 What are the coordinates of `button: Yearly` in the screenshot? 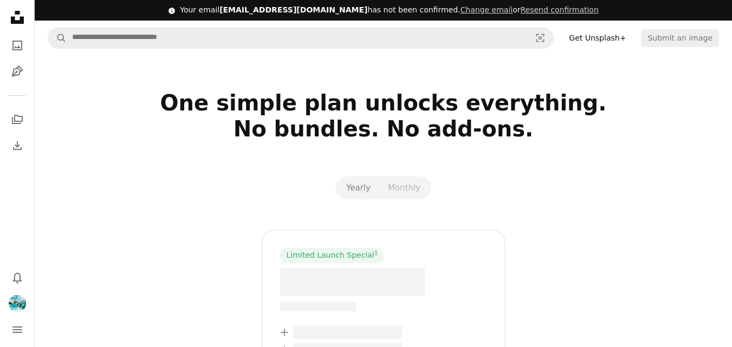 It's located at (358, 188).